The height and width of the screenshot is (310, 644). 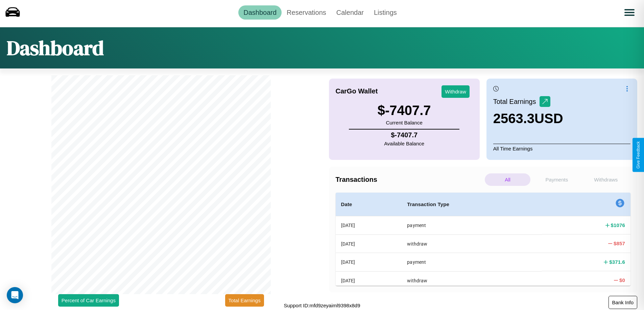 I want to click on div: Open Intercom Messenger, so click(x=15, y=295).